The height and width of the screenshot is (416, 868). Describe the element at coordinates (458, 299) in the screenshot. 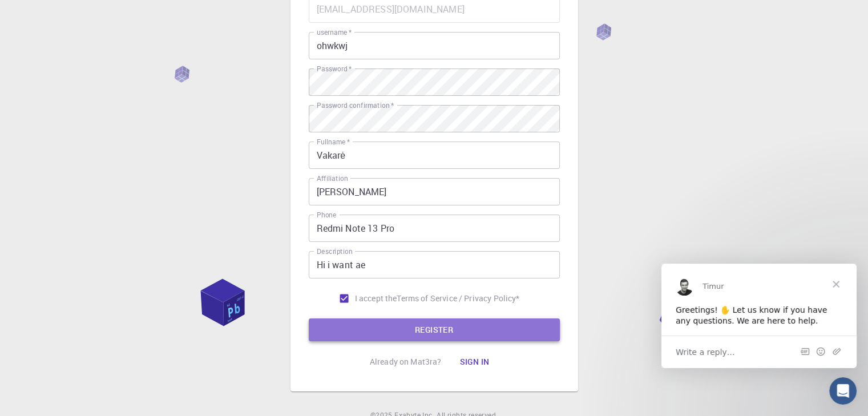

I see `a: Terms of Service / Privacy Policy*` at that location.